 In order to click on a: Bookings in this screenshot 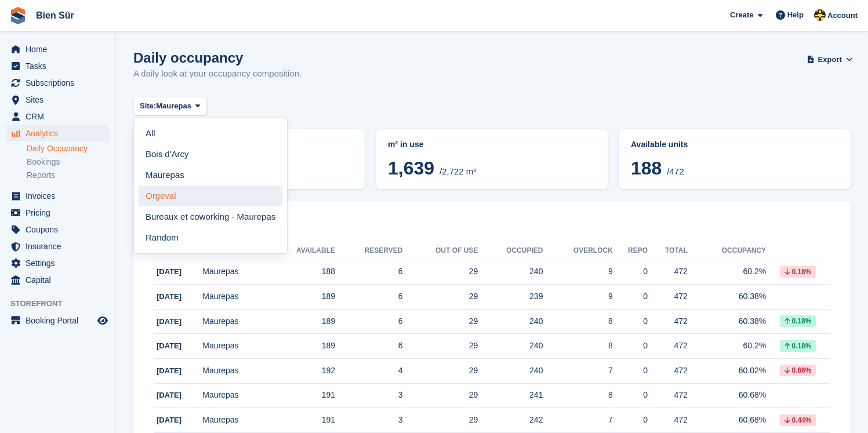, I will do `click(68, 162)`.